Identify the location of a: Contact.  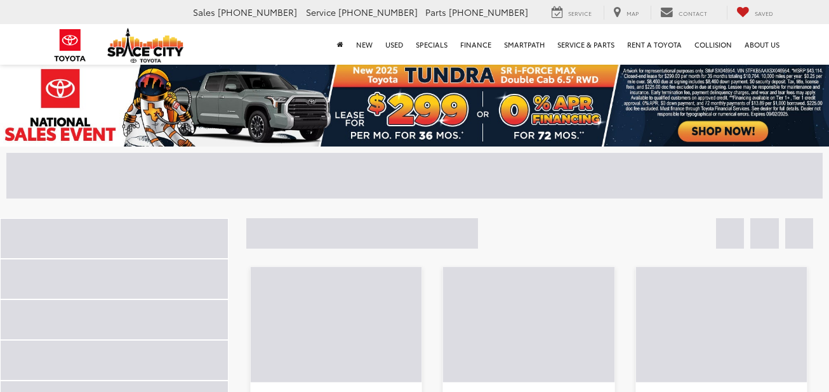
(684, 13).